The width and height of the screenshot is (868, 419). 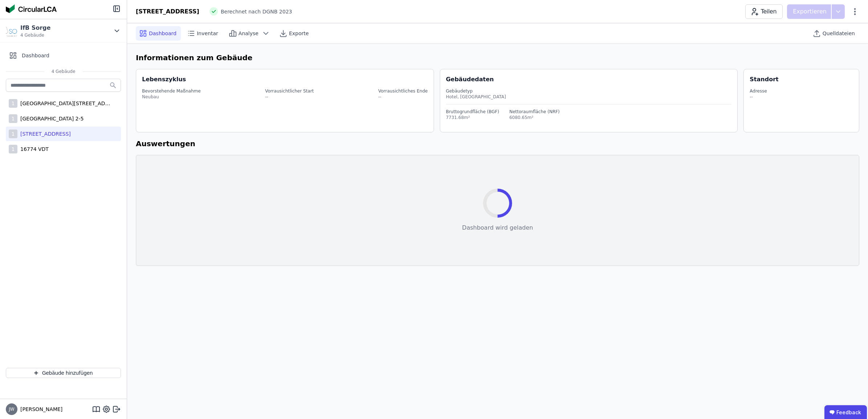 I want to click on div: Neubau, so click(x=171, y=97).